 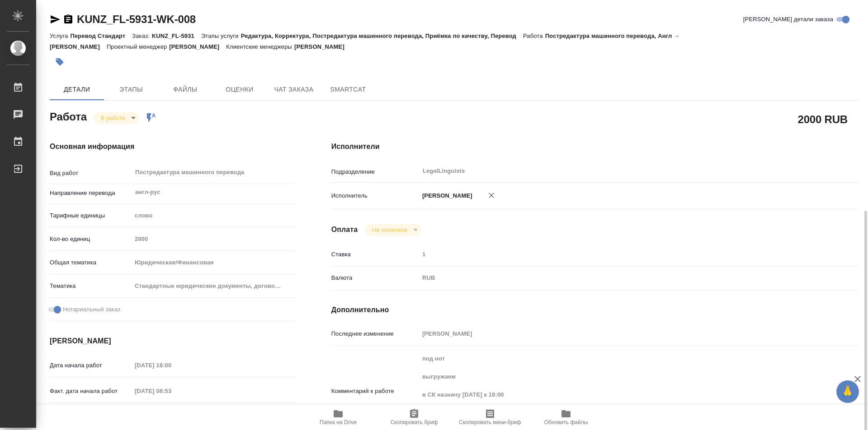 What do you see at coordinates (176, 35) in the screenshot?
I see `p: KUNZ_FL-5931` at bounding box center [176, 35].